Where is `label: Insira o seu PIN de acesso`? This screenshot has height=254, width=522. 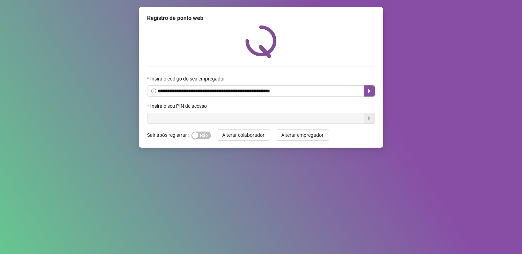 label: Insira o seu PIN de acesso is located at coordinates (179, 106).